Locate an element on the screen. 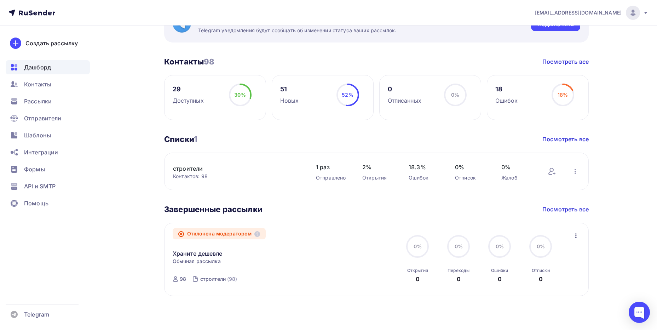 This screenshot has height=330, width=657. div: Создать рассылку is located at coordinates (52, 43).